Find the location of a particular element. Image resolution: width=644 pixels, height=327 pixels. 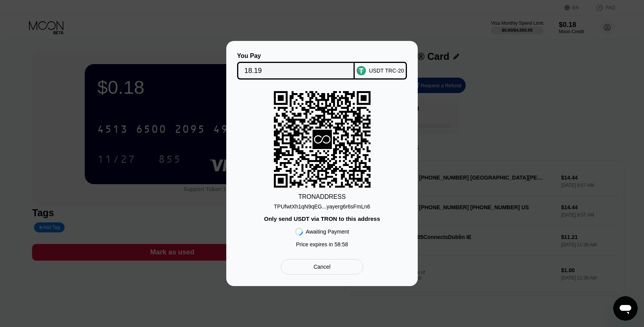

span: 58 : 58 is located at coordinates (341, 245).